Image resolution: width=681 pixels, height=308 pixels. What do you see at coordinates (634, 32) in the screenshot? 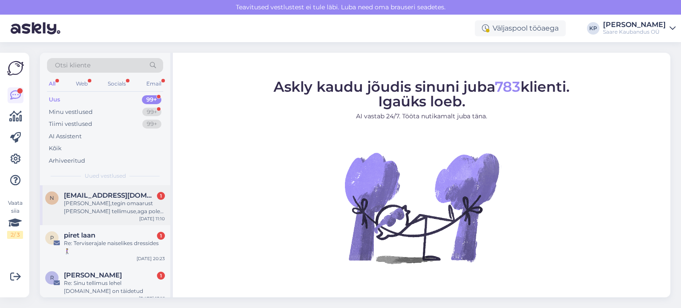
I see `div: Saare Kaubandus OÜ` at bounding box center [634, 32].